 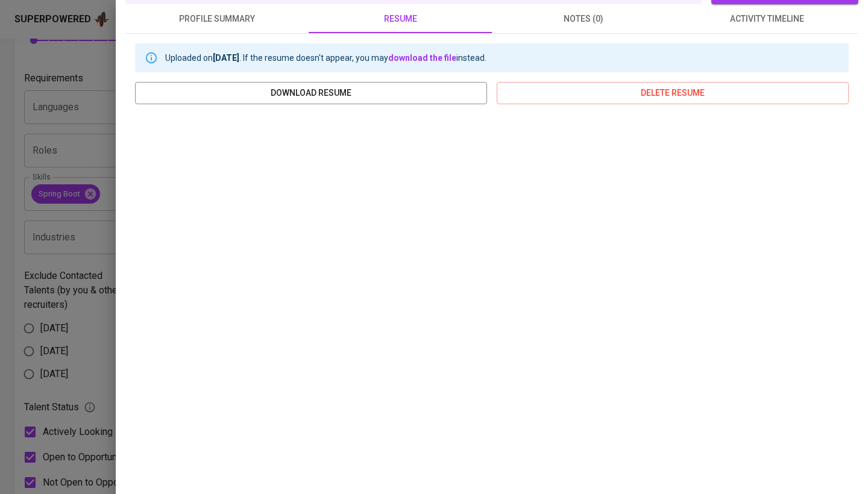 What do you see at coordinates (422, 58) in the screenshot?
I see `a: download the file` at bounding box center [422, 58].